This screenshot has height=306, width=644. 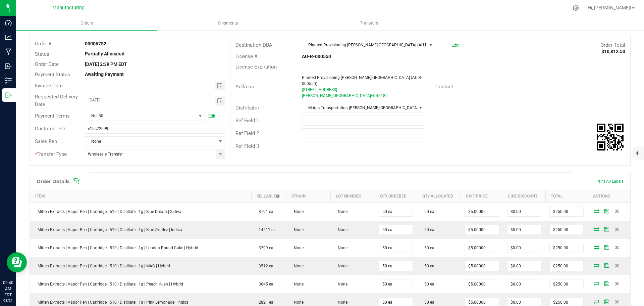 What do you see at coordinates (49, 86) in the screenshot?
I see `span: Invoice Date` at bounding box center [49, 86].